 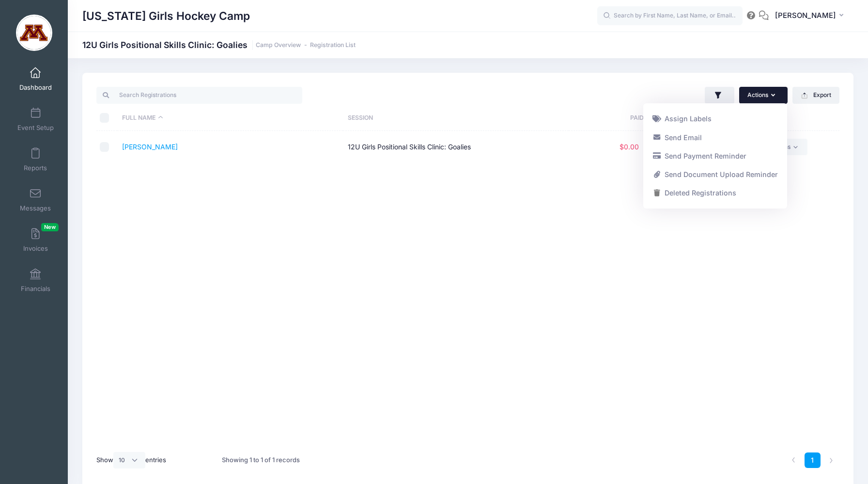 What do you see at coordinates (130, 460) in the screenshot?
I see `select: Showentries` at bounding box center [130, 460].